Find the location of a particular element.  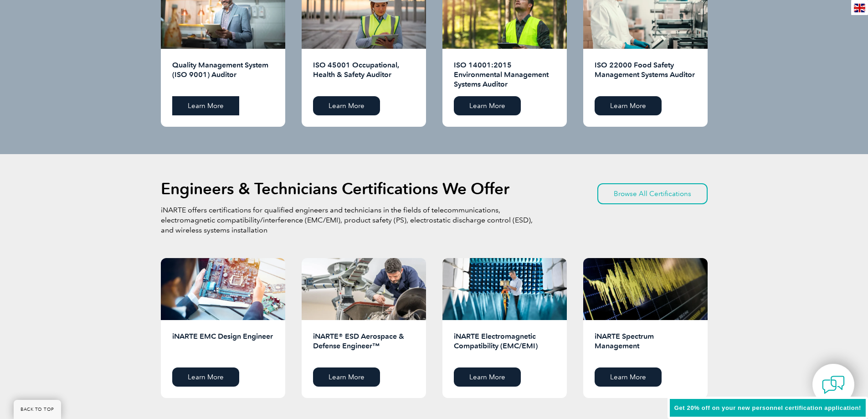

a: BACK TO TOP is located at coordinates (37, 409).